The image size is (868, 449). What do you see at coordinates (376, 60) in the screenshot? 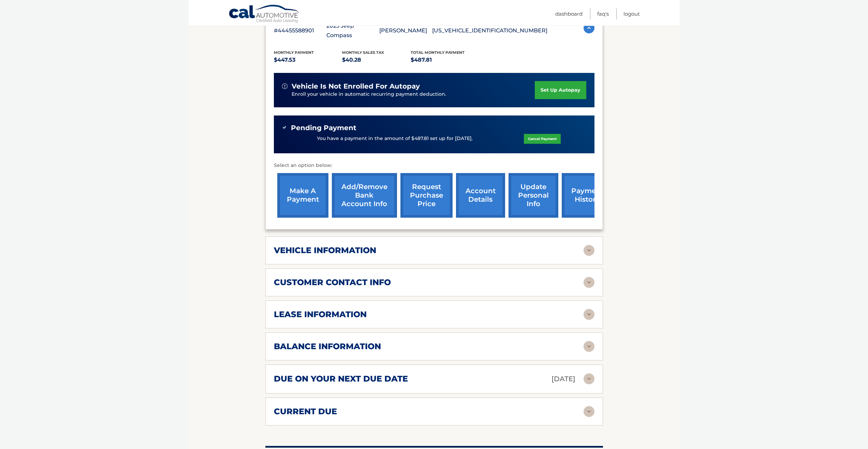
I see `p: $40.28` at bounding box center [376, 60].